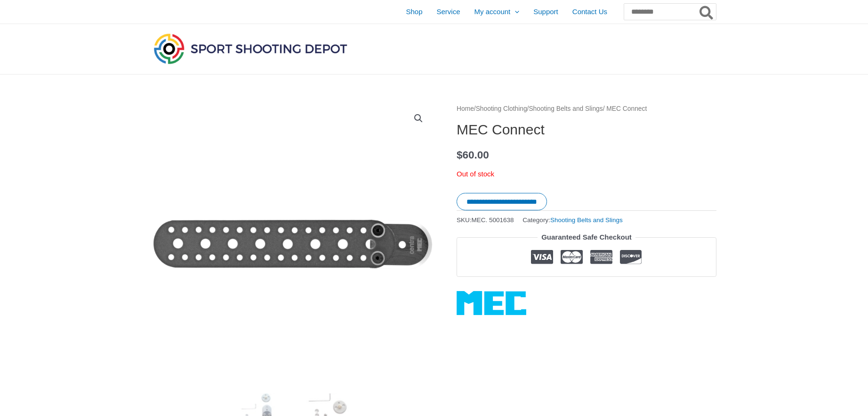 The height and width of the screenshot is (416, 868). Describe the element at coordinates (293, 244) in the screenshot. I see `img: MEC Connect` at that location.